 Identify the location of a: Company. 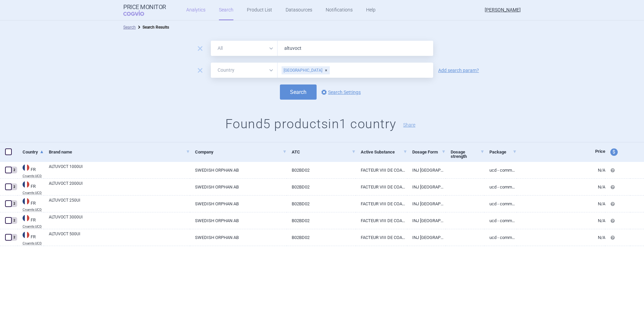
(241, 152).